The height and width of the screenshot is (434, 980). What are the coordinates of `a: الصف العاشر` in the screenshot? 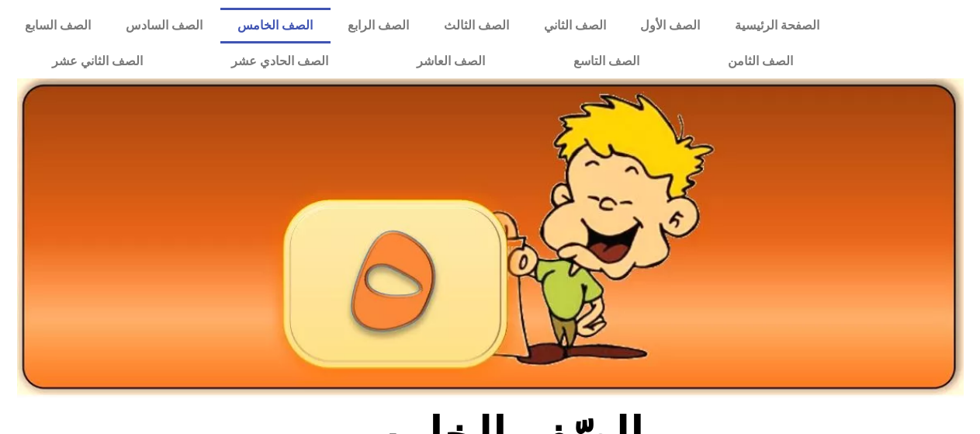 It's located at (451, 61).